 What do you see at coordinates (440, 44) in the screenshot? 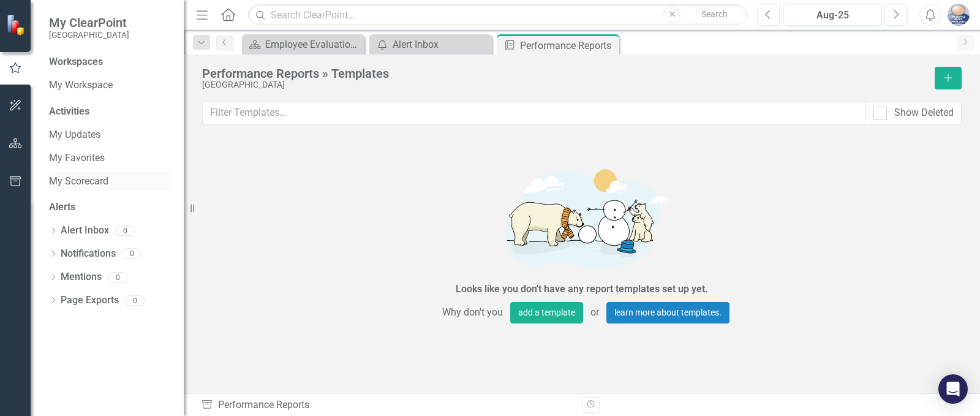
I see `div: Alert Inbox` at bounding box center [440, 44].